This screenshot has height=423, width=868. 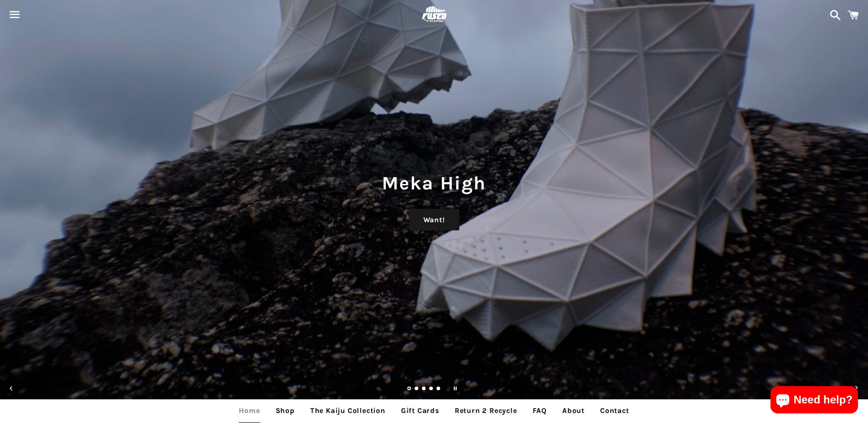 I want to click on a: Shop, so click(x=285, y=410).